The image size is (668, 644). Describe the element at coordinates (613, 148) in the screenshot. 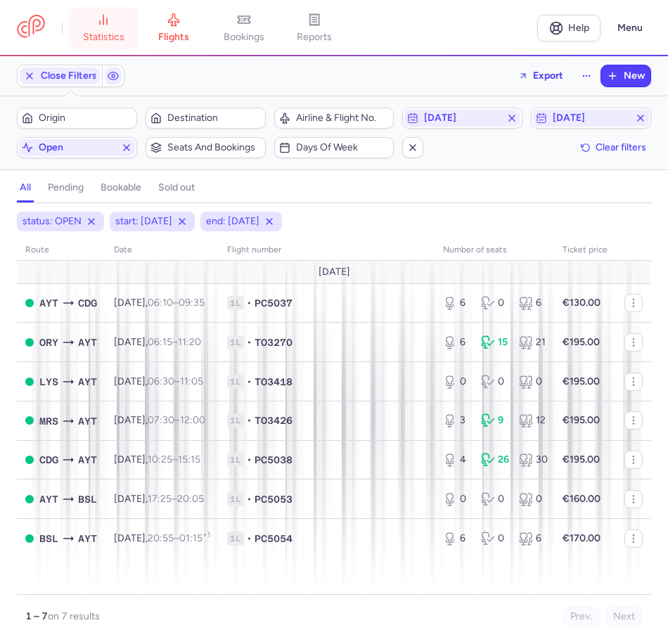

I see `button: Clear filters` at that location.